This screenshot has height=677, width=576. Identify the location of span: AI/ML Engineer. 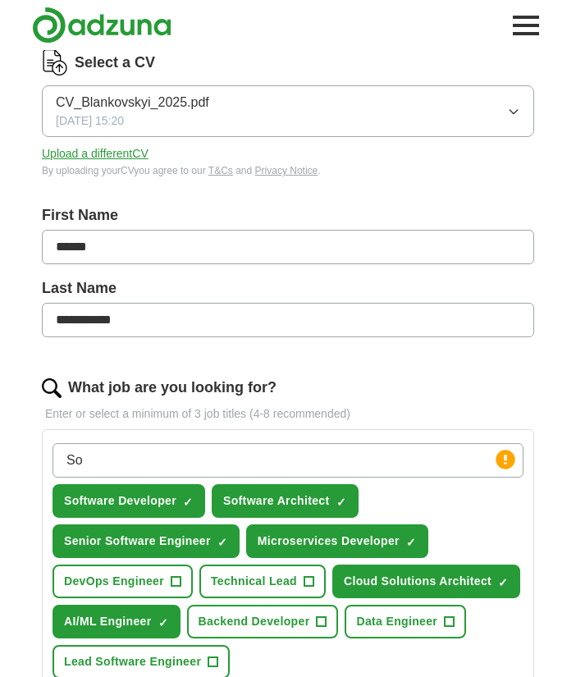
(108, 621).